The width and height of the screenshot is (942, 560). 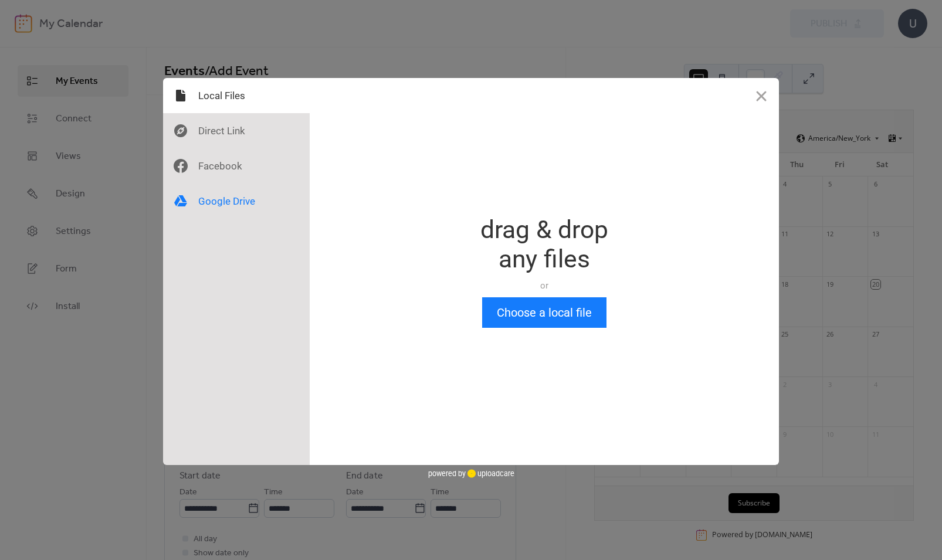 What do you see at coordinates (237, 166) in the screenshot?
I see `div: Facebook` at bounding box center [237, 166].